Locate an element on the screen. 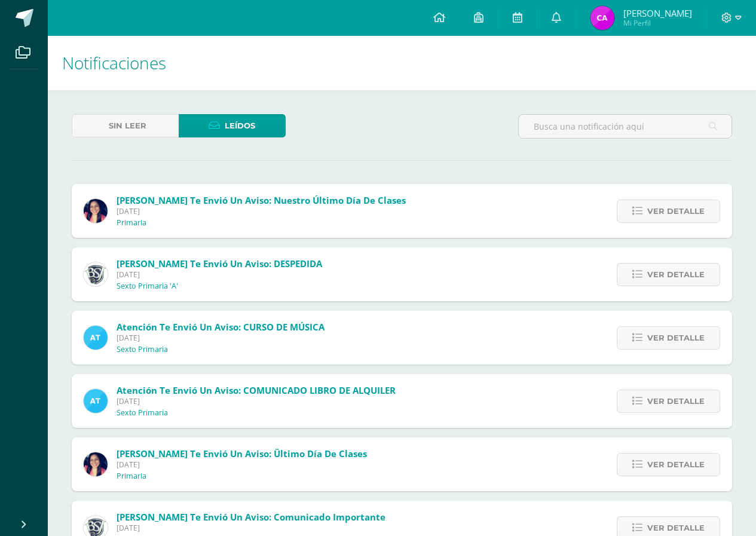 This screenshot has height=536, width=756. input: Busca una notificación aquí is located at coordinates (625, 126).